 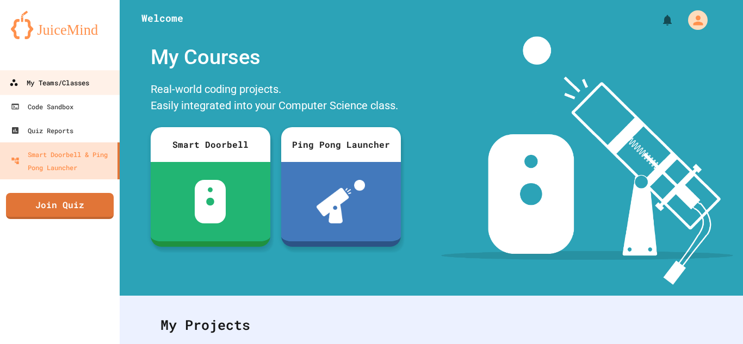 I want to click on div: My Account, so click(x=694, y=20).